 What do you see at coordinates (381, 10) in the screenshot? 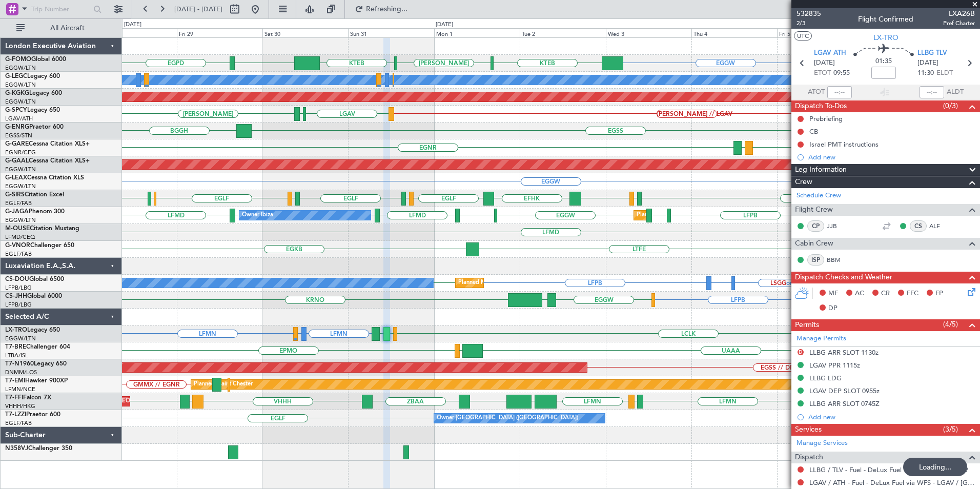
I see `button: Refreshing...` at bounding box center [381, 10].